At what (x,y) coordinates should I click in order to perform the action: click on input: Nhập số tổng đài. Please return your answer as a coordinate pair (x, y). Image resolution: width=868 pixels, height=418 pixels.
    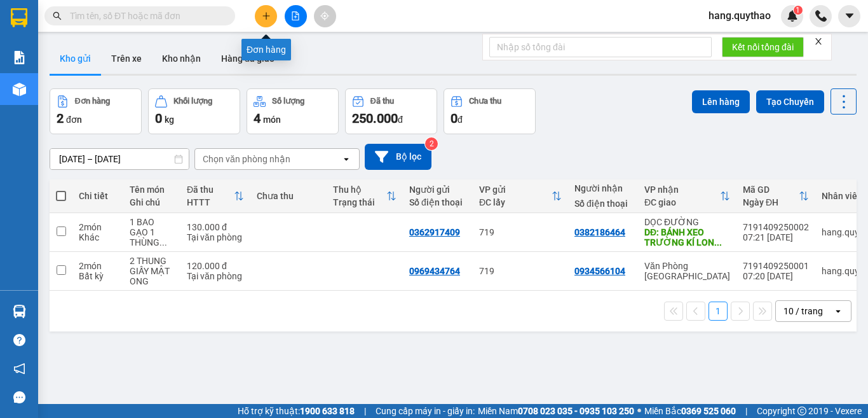
    Looking at the image, I should click on (601, 47).